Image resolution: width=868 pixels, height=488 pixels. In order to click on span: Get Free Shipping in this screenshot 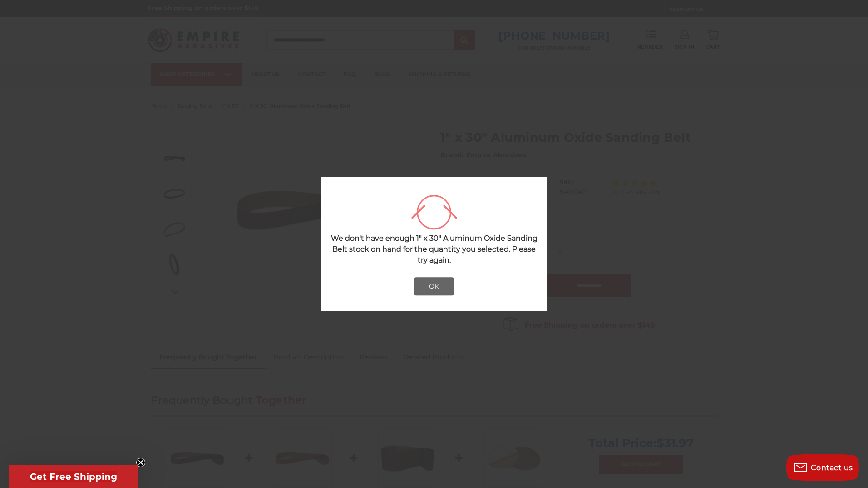, I will do `click(73, 476)`.